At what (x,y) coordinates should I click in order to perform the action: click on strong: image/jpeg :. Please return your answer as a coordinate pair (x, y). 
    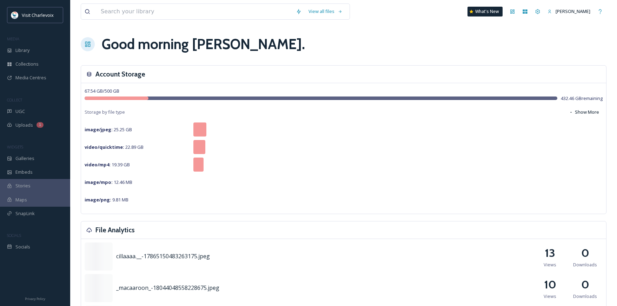
    Looking at the image, I should click on (99, 129).